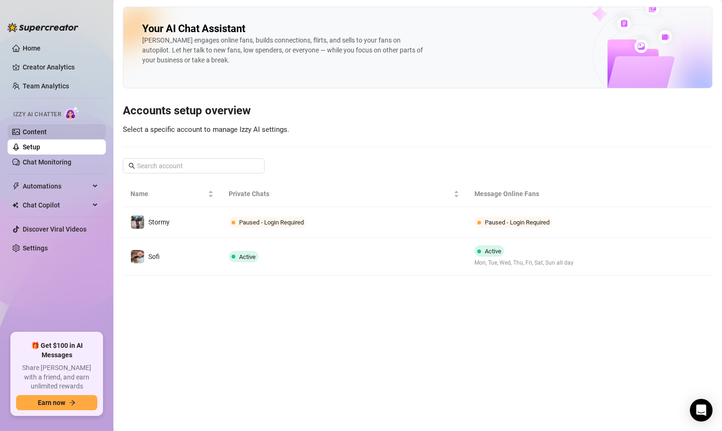 The image size is (722, 431). What do you see at coordinates (132, 166) in the screenshot?
I see `span: search` at bounding box center [132, 166].